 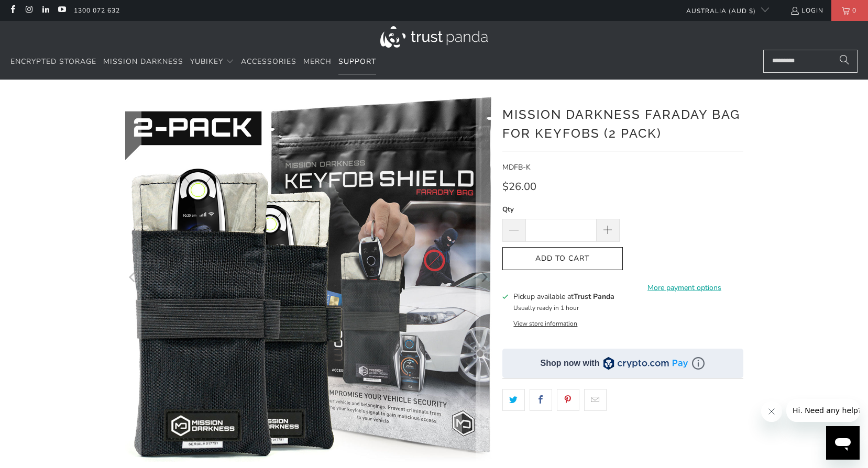 I want to click on a: More payment options, so click(x=684, y=289).